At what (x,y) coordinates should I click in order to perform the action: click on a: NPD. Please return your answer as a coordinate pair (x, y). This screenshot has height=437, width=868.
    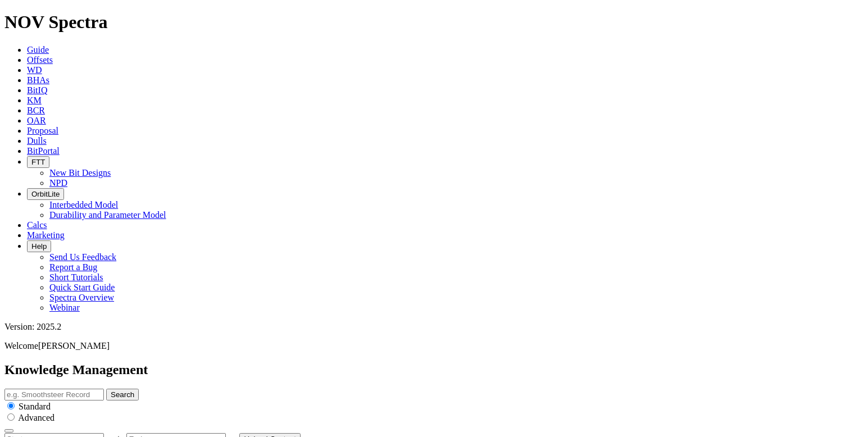
    Looking at the image, I should click on (58, 182).